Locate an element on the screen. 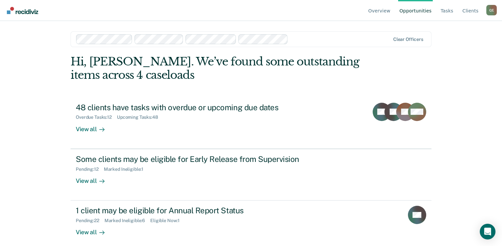 The height and width of the screenshot is (246, 502). div: Marked Ineligible : 6 is located at coordinates (127, 220).